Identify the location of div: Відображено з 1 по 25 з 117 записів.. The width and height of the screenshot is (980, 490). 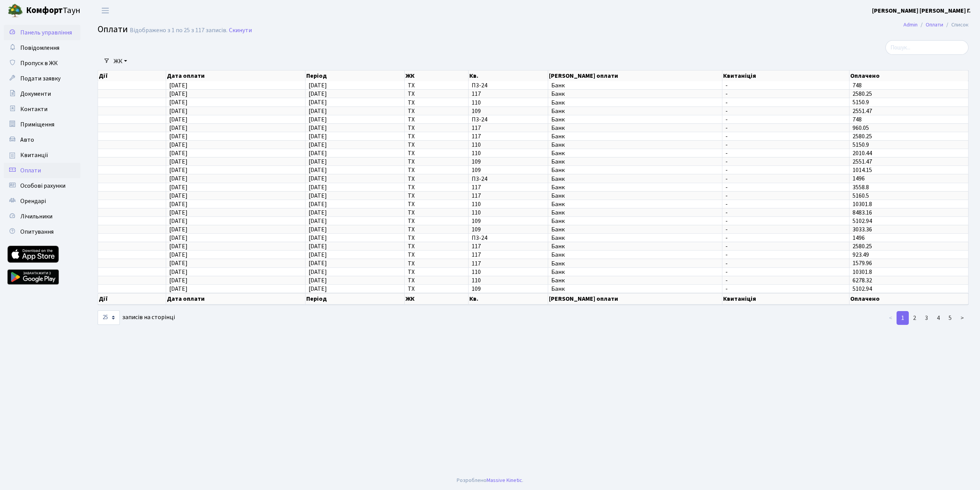
(178, 30).